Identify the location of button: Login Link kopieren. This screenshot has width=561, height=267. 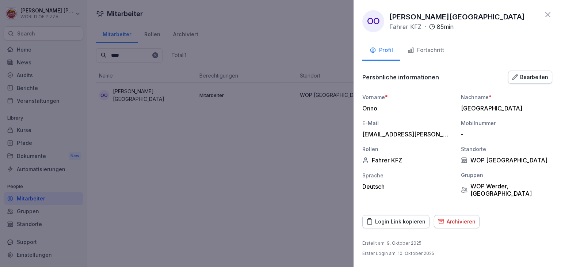
(396, 221).